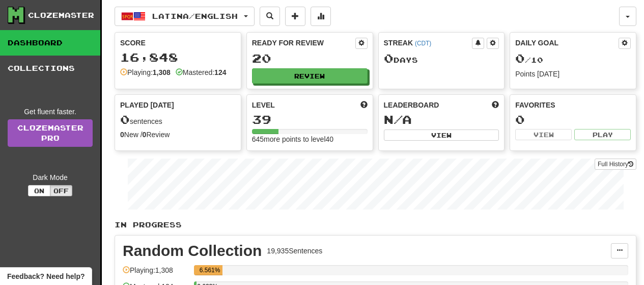  What do you see at coordinates (309, 58) in the screenshot?
I see `div: 20` at bounding box center [309, 58].